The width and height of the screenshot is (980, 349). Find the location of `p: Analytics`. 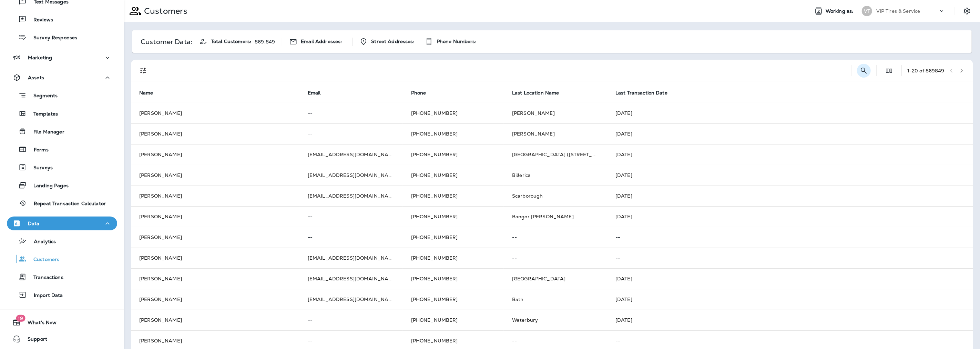

p: Analytics is located at coordinates (42, 242).